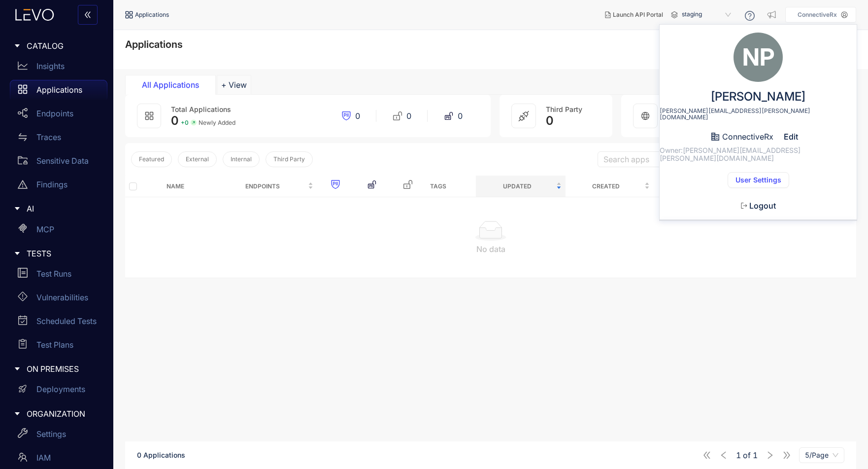  What do you see at coordinates (634, 15) in the screenshot?
I see `button: Launch API Portal` at bounding box center [634, 15].